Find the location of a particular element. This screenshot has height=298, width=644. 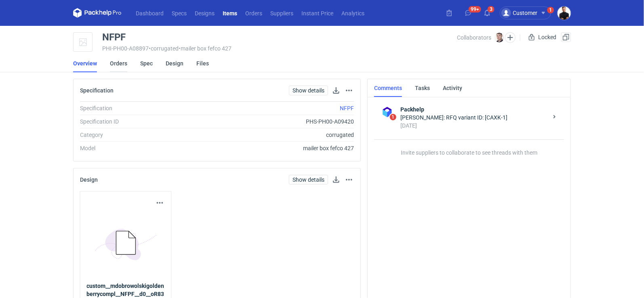

a: Designs is located at coordinates (204, 13).